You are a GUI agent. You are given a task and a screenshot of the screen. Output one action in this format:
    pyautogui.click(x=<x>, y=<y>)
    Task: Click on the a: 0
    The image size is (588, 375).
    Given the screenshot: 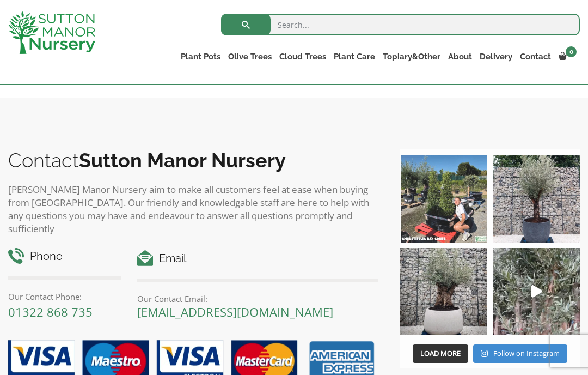 What is the action you would take?
    pyautogui.click(x=568, y=56)
    